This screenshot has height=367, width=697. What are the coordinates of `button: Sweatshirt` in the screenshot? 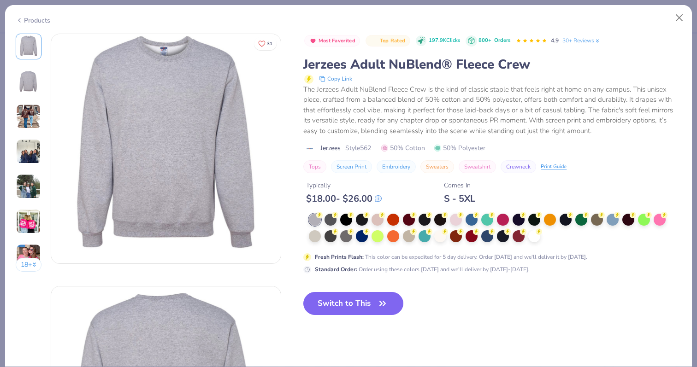 It's located at (477, 167).